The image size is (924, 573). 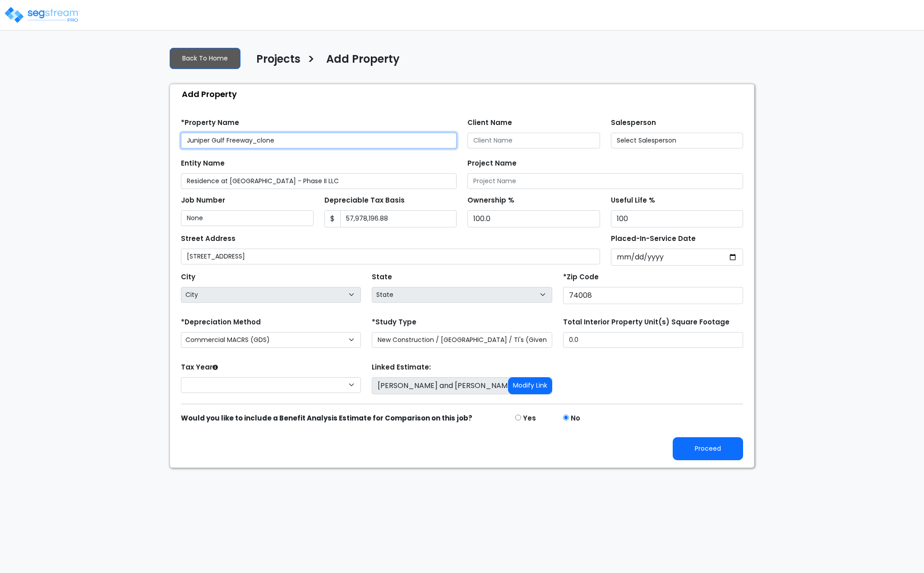 I want to click on input: Job Number, so click(x=247, y=218).